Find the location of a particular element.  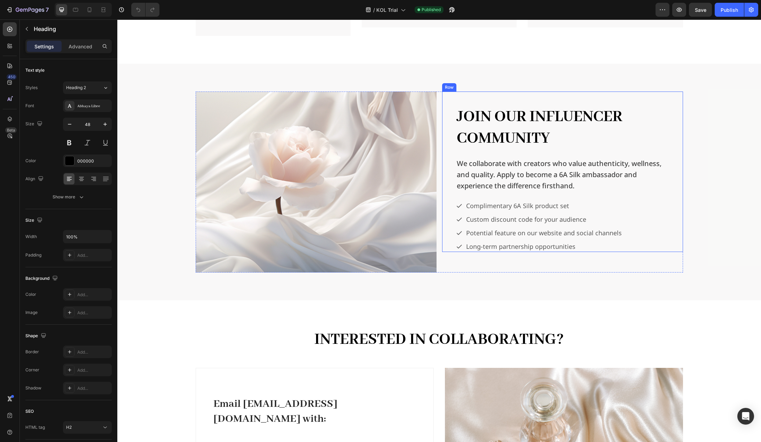

div: 000000 is located at coordinates (94, 161).